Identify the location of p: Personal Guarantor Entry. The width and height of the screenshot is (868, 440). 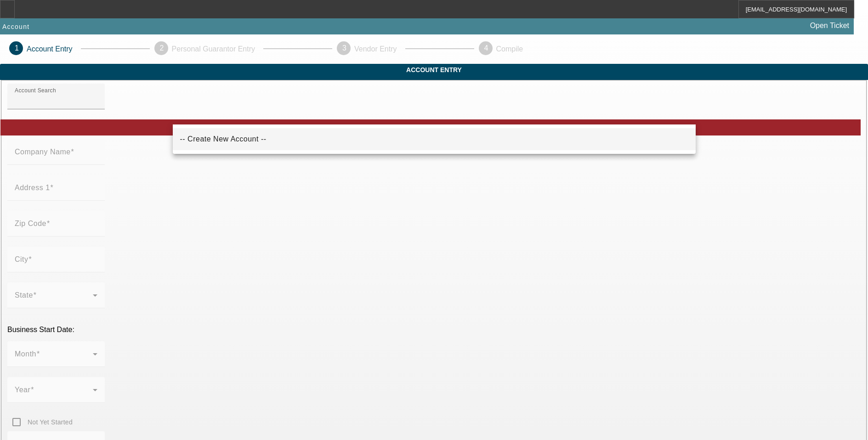
(213, 49).